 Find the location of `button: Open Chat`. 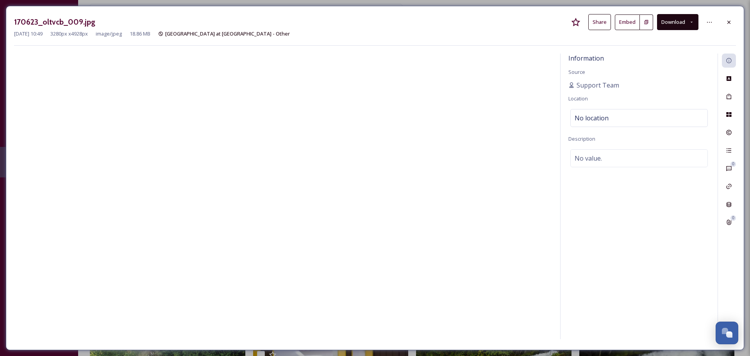

button: Open Chat is located at coordinates (727, 333).